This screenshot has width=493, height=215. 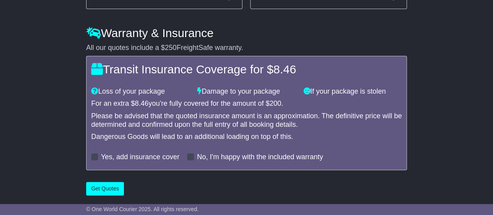 I want to click on div: Loss of your package, so click(x=140, y=92).